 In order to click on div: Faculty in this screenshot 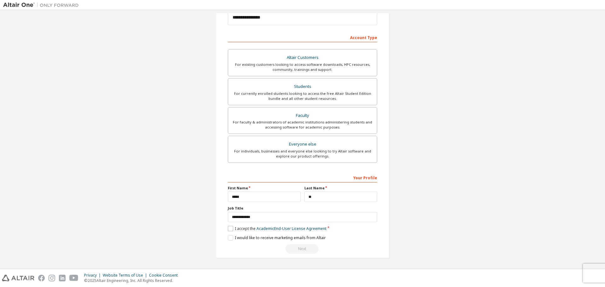, I will do `click(303, 116)`.